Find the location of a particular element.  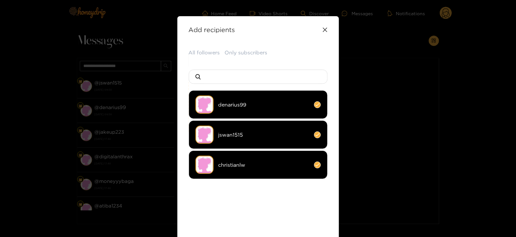

span: denarius99 is located at coordinates (264, 104).